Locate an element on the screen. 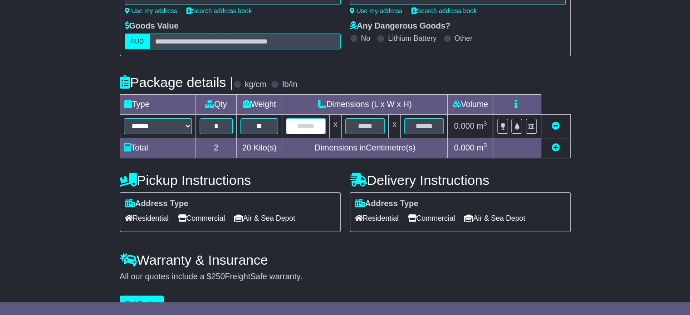 This screenshot has height=315, width=690. td: Volume is located at coordinates (471, 105).